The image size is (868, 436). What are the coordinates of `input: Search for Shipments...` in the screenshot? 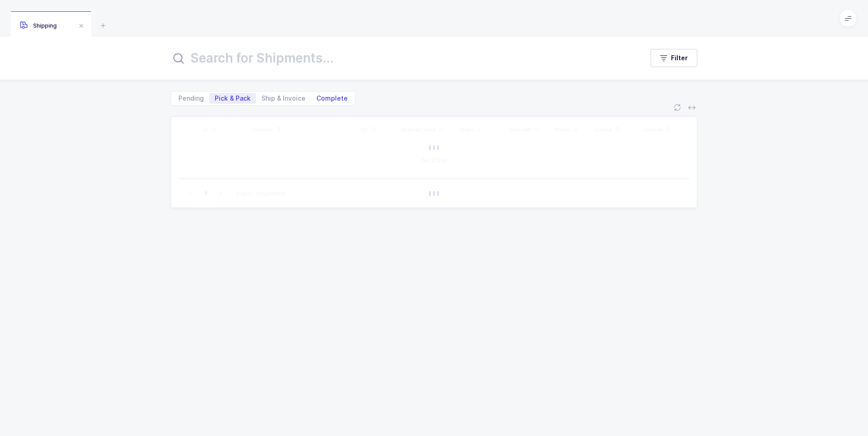 It's located at (401, 58).